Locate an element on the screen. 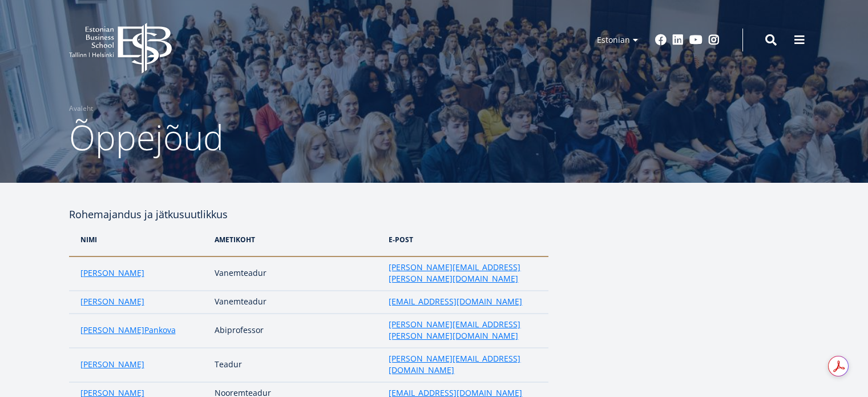  a: Linkedin is located at coordinates (678, 40).